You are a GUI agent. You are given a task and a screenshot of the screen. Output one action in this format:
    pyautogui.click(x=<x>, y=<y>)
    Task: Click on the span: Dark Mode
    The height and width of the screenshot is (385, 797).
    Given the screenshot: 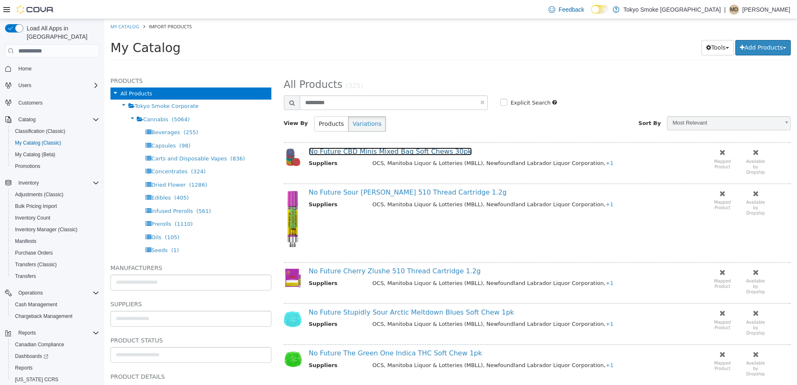 What is the action you would take?
    pyautogui.click(x=591, y=14)
    